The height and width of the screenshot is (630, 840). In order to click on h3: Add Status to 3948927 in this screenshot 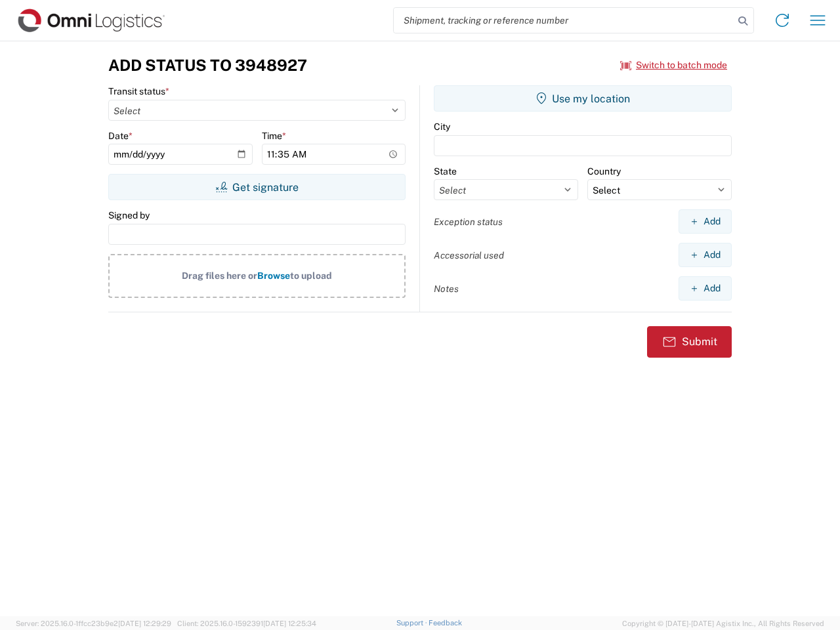, I will do `click(208, 65)`.